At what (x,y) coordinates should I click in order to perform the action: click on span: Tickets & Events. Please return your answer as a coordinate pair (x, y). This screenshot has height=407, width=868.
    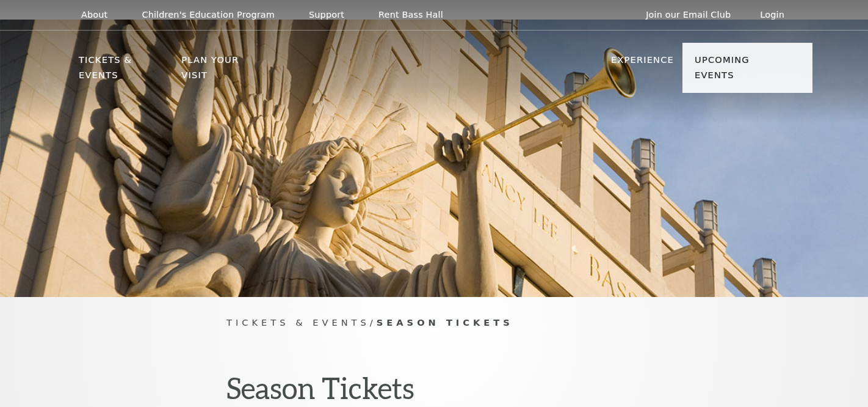
    Looking at the image, I should click on (298, 322).